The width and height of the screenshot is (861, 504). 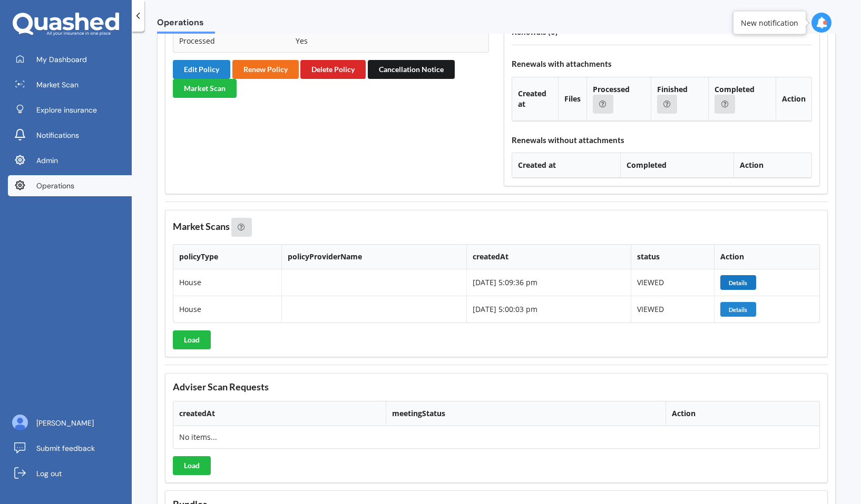 I want to click on td: Yes, so click(x=389, y=41).